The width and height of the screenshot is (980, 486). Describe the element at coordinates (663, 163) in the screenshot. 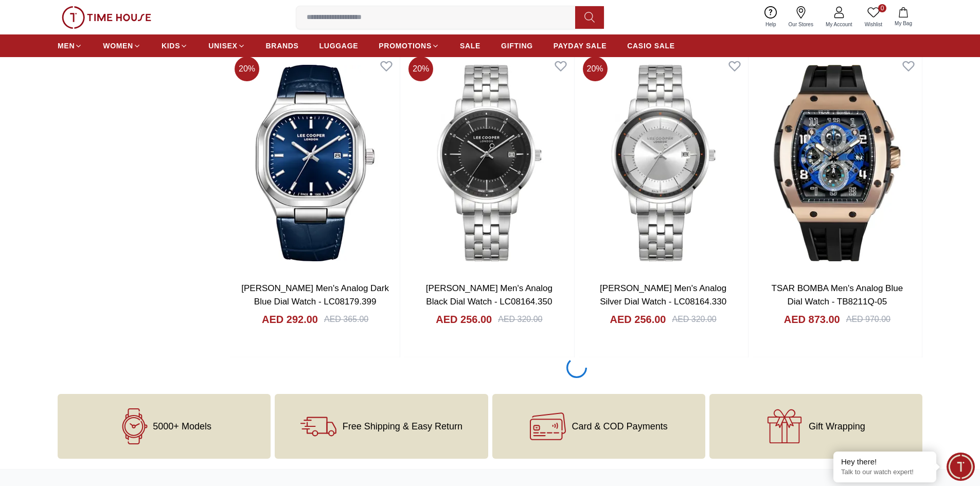

I see `img: Lee Cooper Men's Analog Silver Dial Watch - LC08164.330` at that location.